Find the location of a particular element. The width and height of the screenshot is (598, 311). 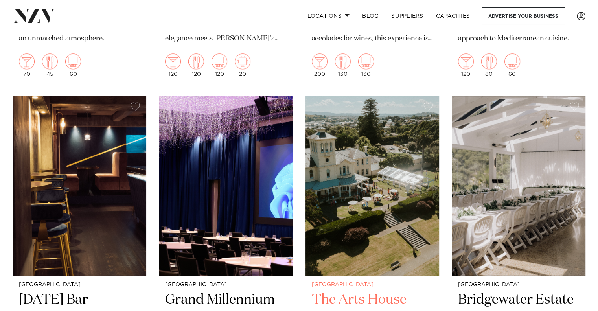

a: SUPPLIERS is located at coordinates (407, 16).